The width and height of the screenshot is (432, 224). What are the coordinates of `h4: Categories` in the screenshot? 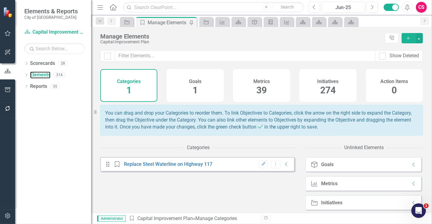 It's located at (129, 82).